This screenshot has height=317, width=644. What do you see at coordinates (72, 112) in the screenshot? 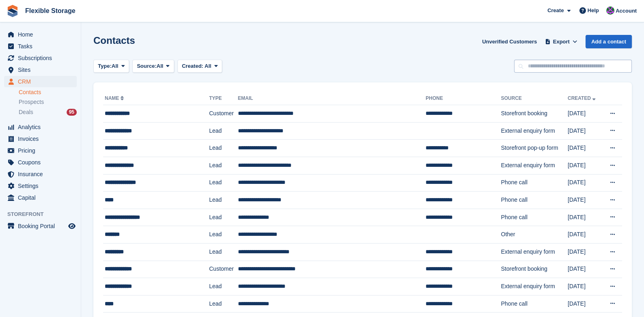
I see `div: 95` at bounding box center [72, 112].